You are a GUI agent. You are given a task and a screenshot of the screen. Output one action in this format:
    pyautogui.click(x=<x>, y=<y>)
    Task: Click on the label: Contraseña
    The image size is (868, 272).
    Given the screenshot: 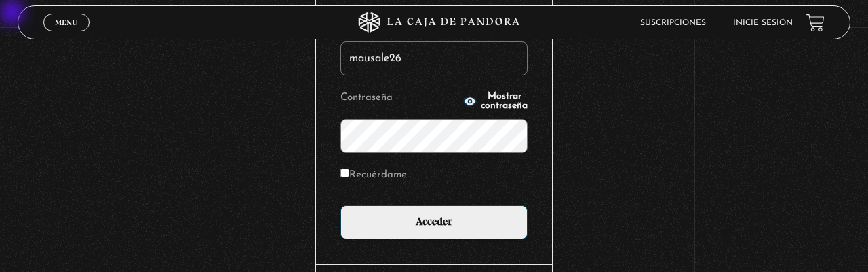 What is the action you would take?
    pyautogui.click(x=400, y=98)
    